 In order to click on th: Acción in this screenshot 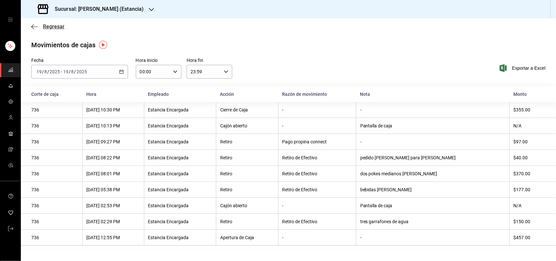, I will do `click(247, 94)`.